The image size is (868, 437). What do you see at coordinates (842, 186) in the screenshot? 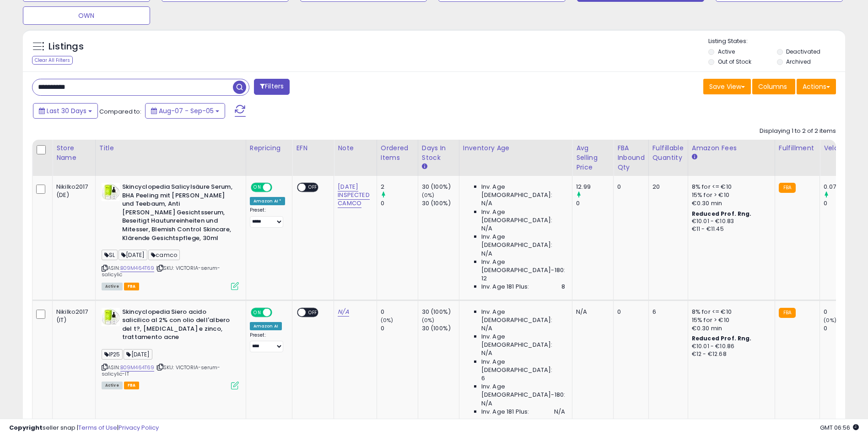
I see `div: 0.07` at bounding box center [842, 186].